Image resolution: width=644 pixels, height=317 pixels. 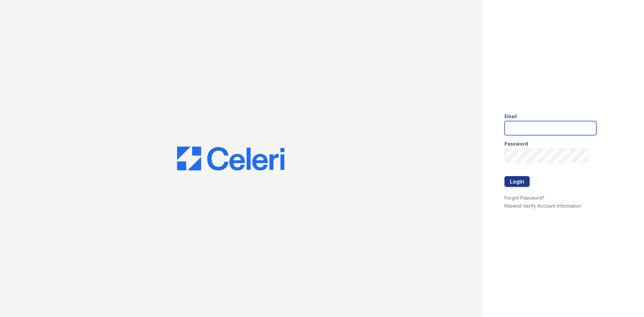 I want to click on a: Forgot Password?, so click(x=524, y=198).